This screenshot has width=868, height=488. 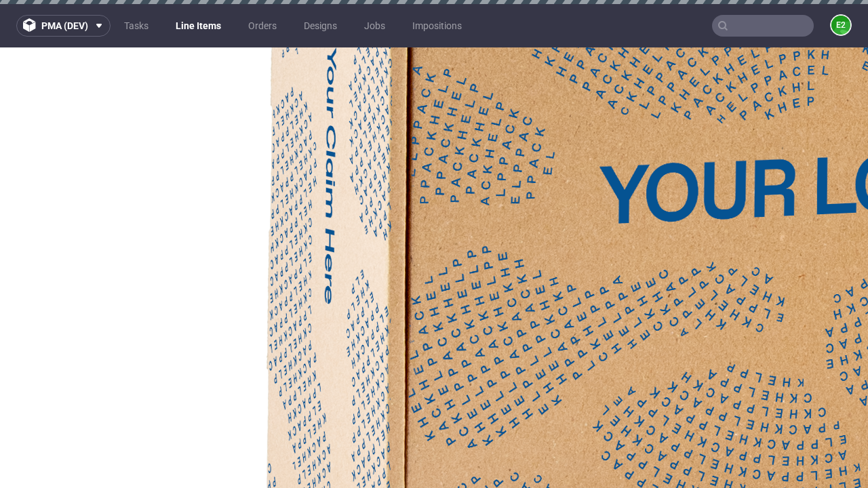 I want to click on a: Jobs, so click(x=374, y=26).